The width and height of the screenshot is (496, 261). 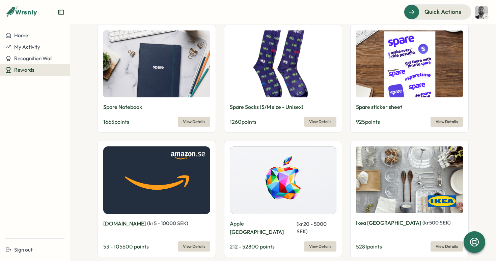 What do you see at coordinates (267, 107) in the screenshot?
I see `p: Spare Socks (S/M size - Unisex)` at bounding box center [267, 107].